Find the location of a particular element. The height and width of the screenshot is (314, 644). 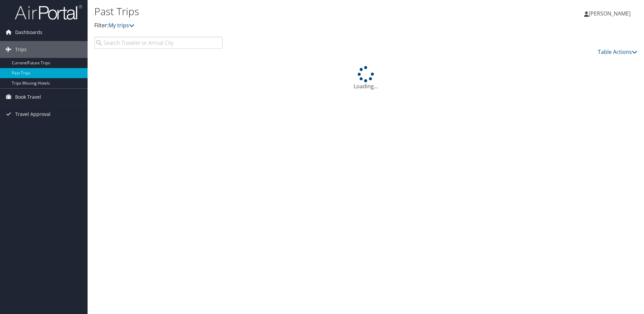

span: Travel Approval is located at coordinates (33, 114).